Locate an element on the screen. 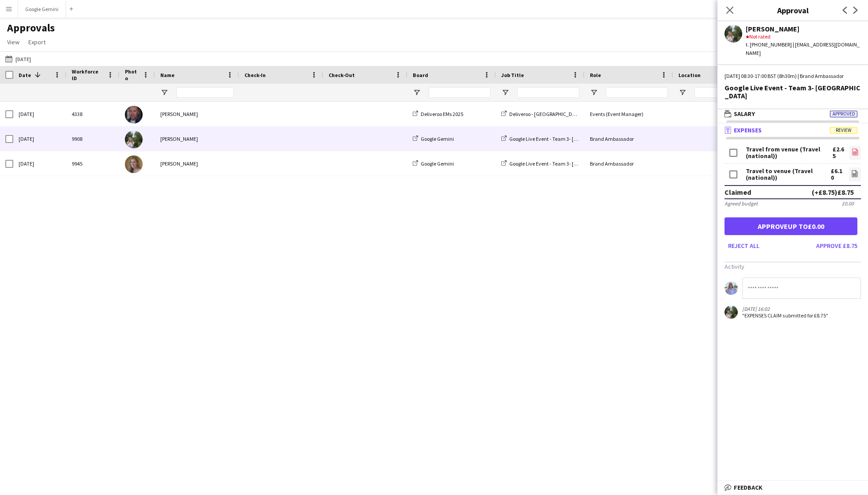 Image resolution: width=868 pixels, height=495 pixels. span: Role is located at coordinates (595, 75).